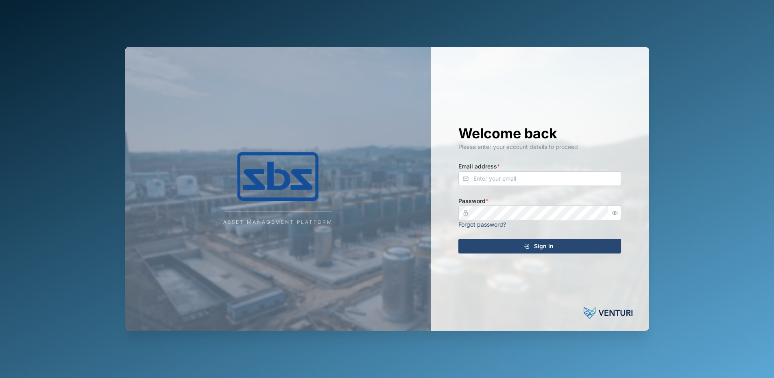 Image resolution: width=774 pixels, height=378 pixels. I want to click on div: Please enter your account details to proceed, so click(539, 147).